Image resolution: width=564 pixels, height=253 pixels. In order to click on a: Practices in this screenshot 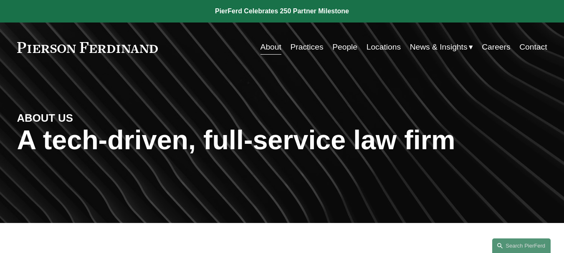, I will do `click(306, 47)`.